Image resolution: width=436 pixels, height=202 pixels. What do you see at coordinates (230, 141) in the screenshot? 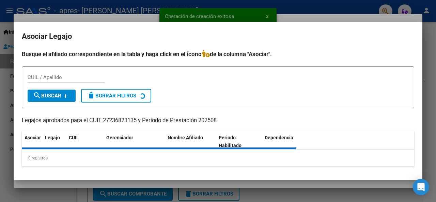
I see `span: Periodo Habilitado` at bounding box center [230, 141].